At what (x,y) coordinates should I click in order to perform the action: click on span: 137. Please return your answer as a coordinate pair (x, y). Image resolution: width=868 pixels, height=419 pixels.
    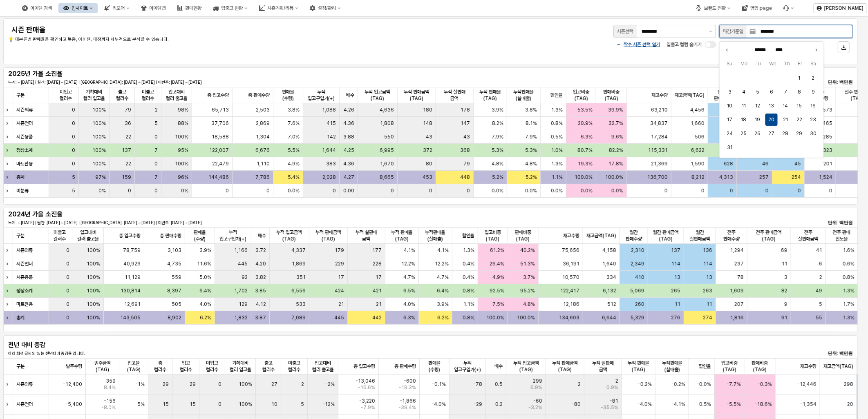
    Looking at the image, I should click on (126, 150).